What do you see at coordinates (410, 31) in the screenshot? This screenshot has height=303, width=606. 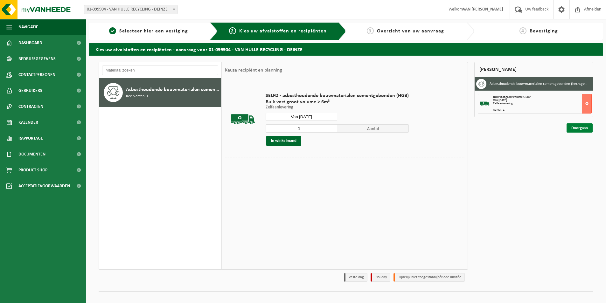 I see `span: Overzicht van uw aanvraag` at bounding box center [410, 31].